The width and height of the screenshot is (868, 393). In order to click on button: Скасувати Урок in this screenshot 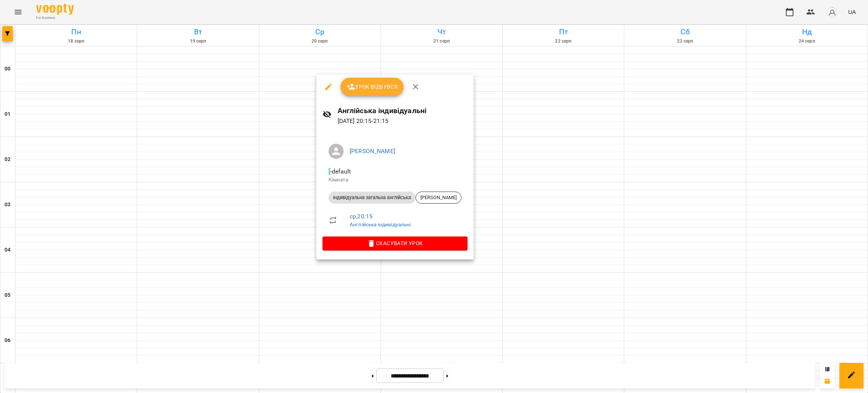, I will do `click(394, 243)`.